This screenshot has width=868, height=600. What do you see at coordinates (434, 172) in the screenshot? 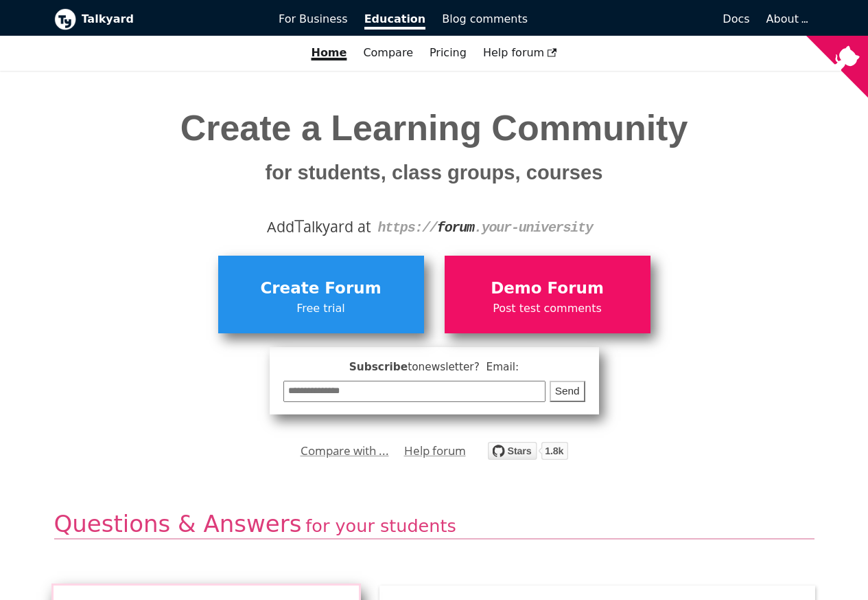
I see `small: for students, class groups, courses` at bounding box center [434, 172].